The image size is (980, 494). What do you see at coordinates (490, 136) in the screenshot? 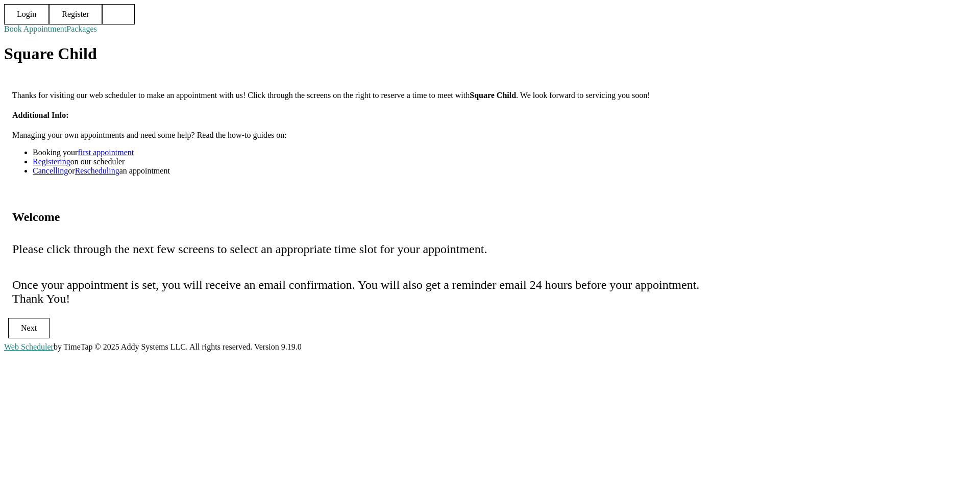
I see `p: Managing your own appointments and need some help? Read the how-to guides on:` at bounding box center [490, 136].